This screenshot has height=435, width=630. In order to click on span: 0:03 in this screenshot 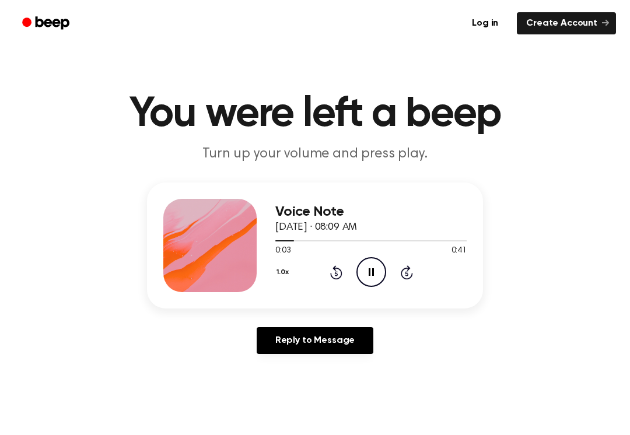, I will do `click(283, 251)`.